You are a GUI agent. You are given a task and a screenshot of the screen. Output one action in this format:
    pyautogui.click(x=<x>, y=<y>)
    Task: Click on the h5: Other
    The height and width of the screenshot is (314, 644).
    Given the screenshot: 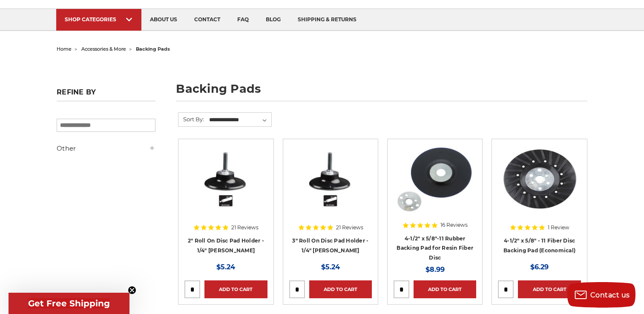 What is the action you would take?
    pyautogui.click(x=106, y=149)
    